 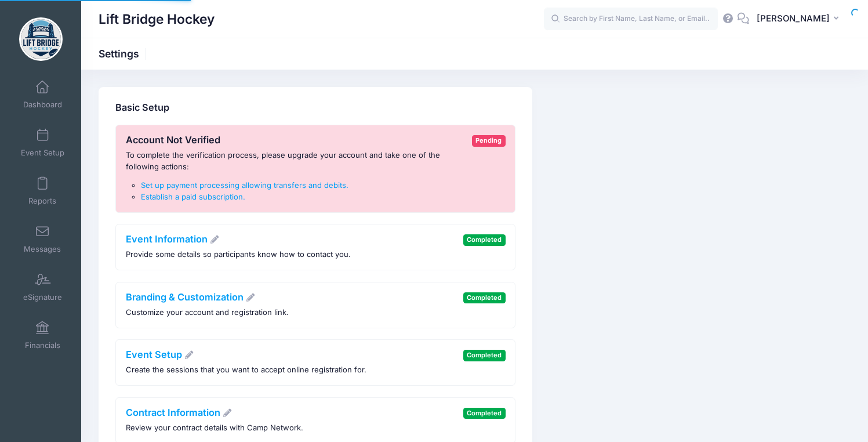 I want to click on h1: Settings, so click(x=123, y=54).